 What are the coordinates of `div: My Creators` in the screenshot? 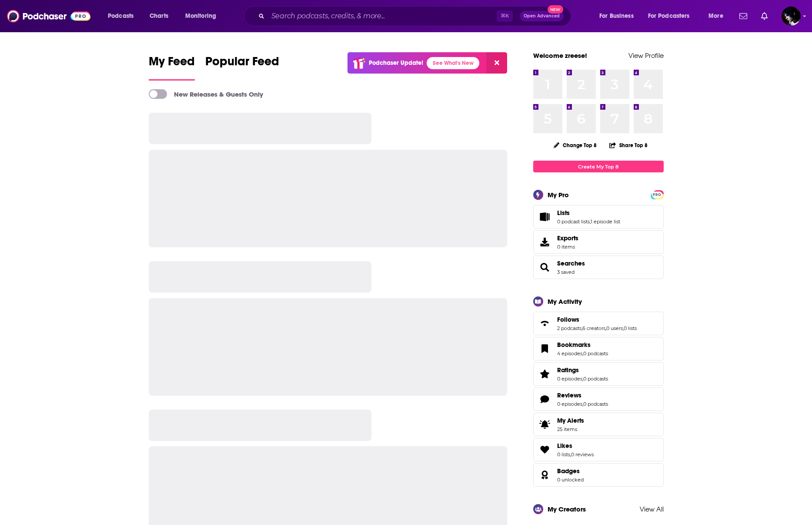 It's located at (566, 509).